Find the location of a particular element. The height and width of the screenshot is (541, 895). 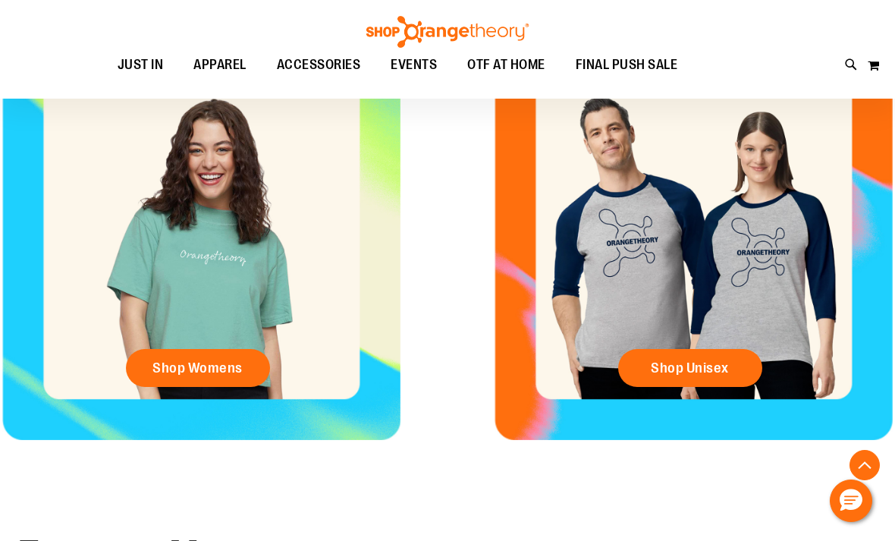

span: JUST IN is located at coordinates (140, 64).